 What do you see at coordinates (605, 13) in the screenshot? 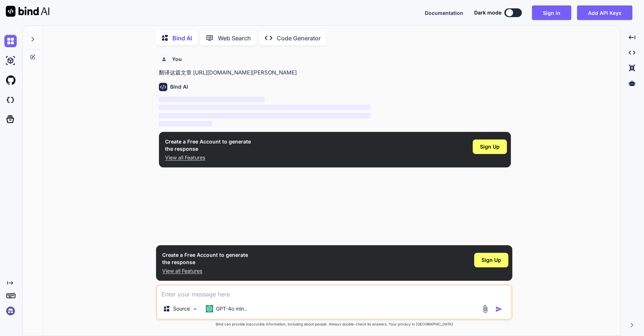
I see `button: Add API Keys` at bounding box center [605, 13].